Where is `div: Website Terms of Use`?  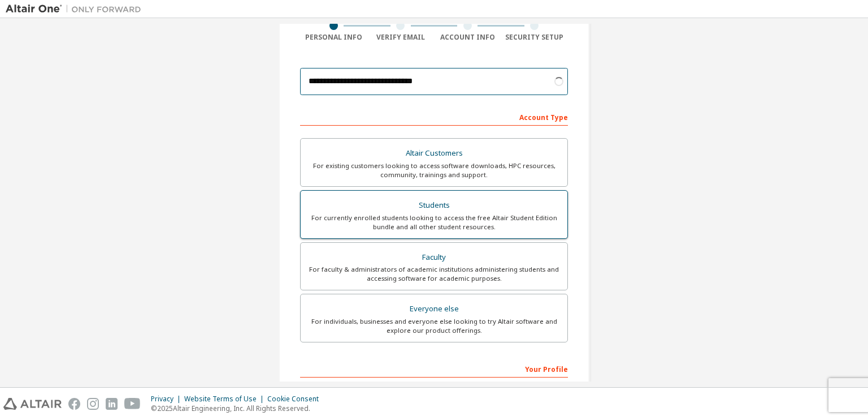
div: Website Terms of Use is located at coordinates (226, 399).